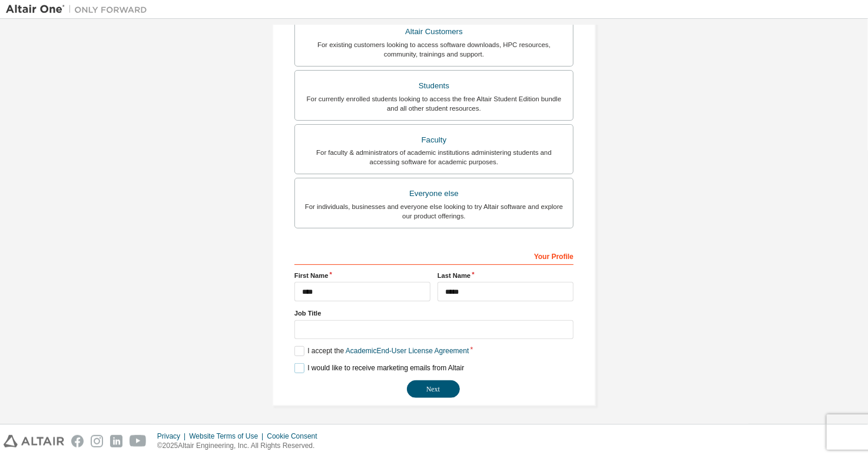  I want to click on div: Altair Customers, so click(434, 32).